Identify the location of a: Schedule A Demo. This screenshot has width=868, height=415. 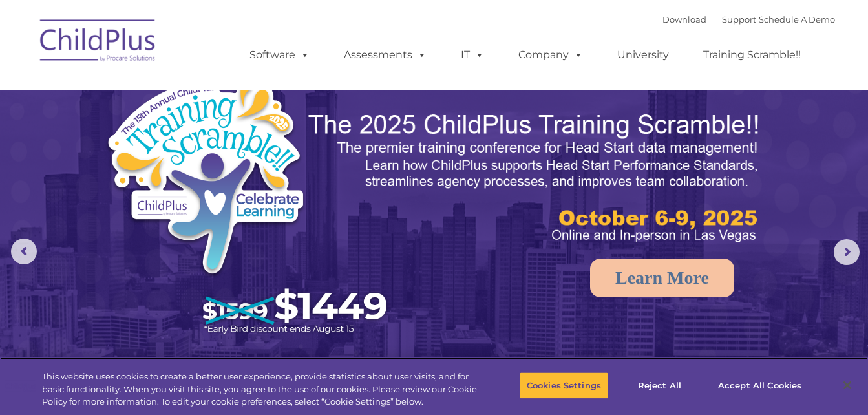
(797, 20).